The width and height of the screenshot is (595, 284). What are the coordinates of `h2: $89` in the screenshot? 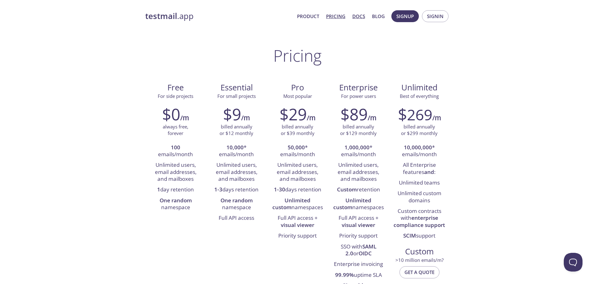 It's located at (354, 114).